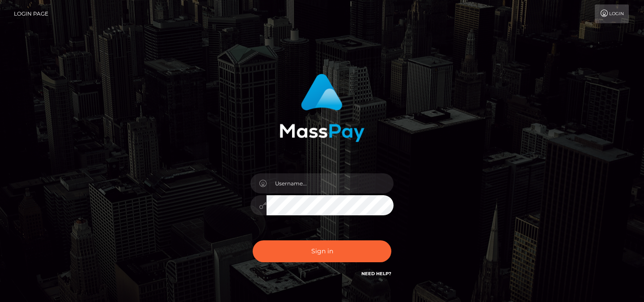 The width and height of the screenshot is (644, 302). What do you see at coordinates (322, 251) in the screenshot?
I see `button: Sign in` at bounding box center [322, 251].